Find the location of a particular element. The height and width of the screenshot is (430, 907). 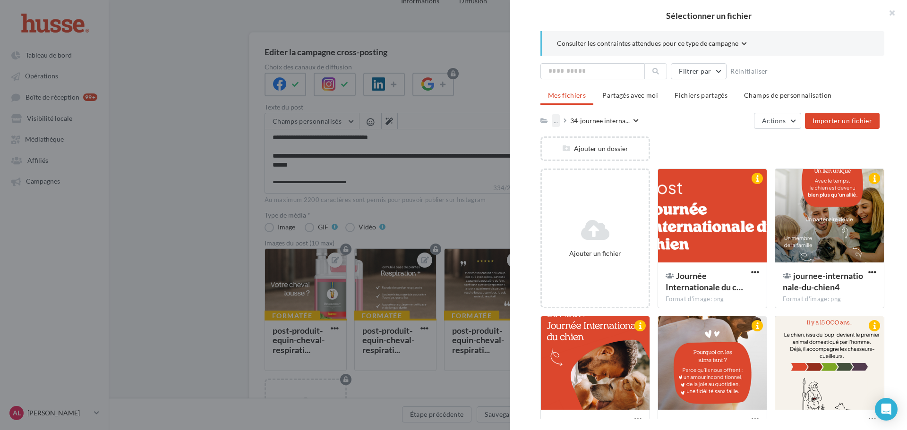

span: Mes fichiers is located at coordinates (567, 95).